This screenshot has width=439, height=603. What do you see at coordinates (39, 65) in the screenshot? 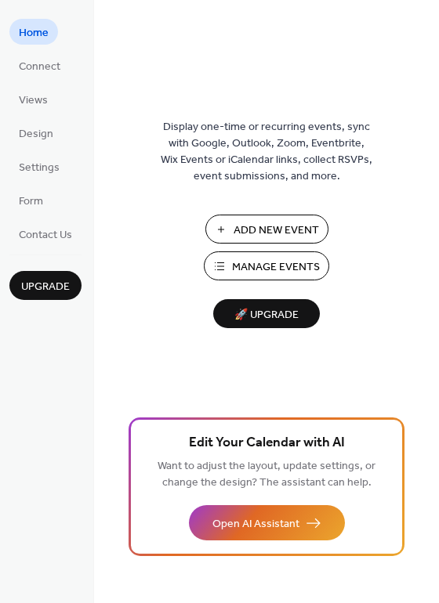
I see `a: Connect` at bounding box center [39, 65].